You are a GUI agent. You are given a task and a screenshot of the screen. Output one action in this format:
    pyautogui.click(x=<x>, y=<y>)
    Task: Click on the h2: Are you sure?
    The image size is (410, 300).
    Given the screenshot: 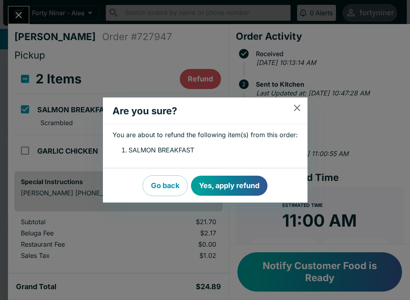 What is the action you would take?
    pyautogui.click(x=197, y=111)
    